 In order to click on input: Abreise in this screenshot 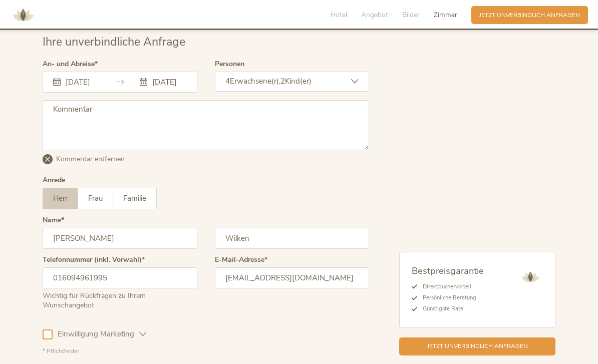, I will do `click(168, 82)`.